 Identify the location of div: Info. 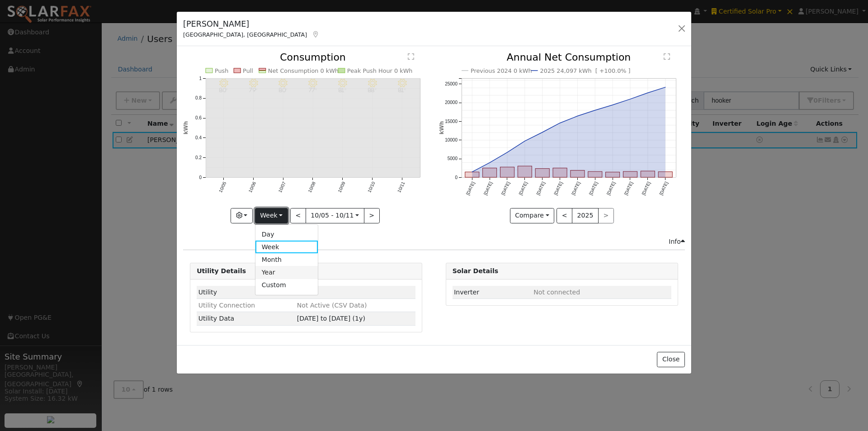
(677, 241).